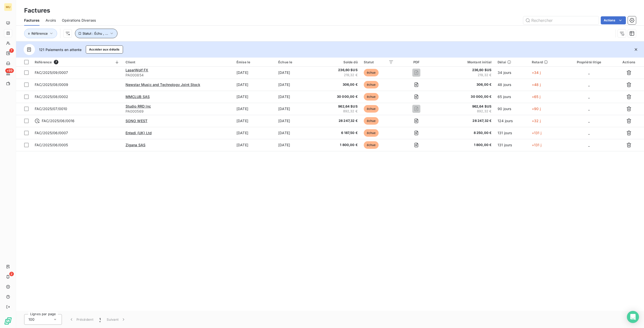  Describe the element at coordinates (339, 133) in the screenshot. I see `span: 6 187,50 €` at that location.